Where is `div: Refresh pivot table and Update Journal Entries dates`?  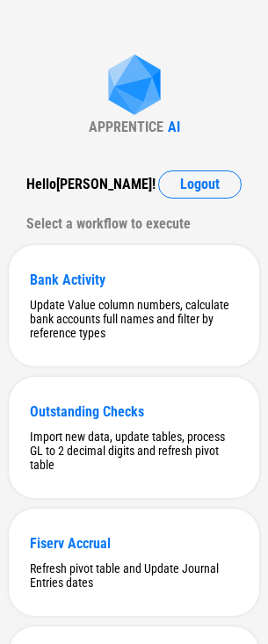 div: Refresh pivot table and Update Journal Entries dates is located at coordinates (134, 576).